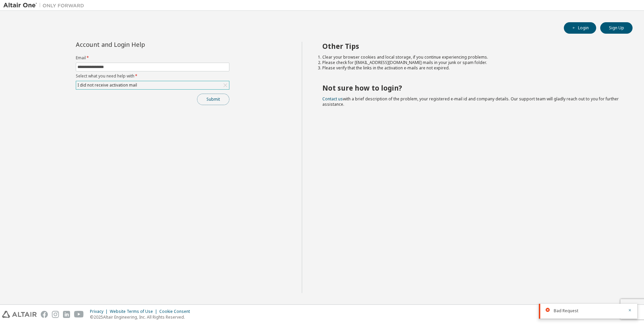 The height and width of the screenshot is (324, 644). What do you see at coordinates (152, 76) in the screenshot?
I see `label: Select what you need help with` at bounding box center [152, 76].